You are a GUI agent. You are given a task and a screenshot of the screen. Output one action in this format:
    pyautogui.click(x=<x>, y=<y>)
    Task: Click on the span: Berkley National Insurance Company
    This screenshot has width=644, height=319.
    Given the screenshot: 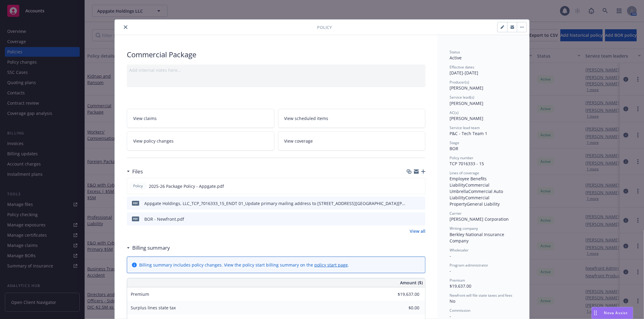 What is the action you would take?
    pyautogui.click(x=477, y=238)
    